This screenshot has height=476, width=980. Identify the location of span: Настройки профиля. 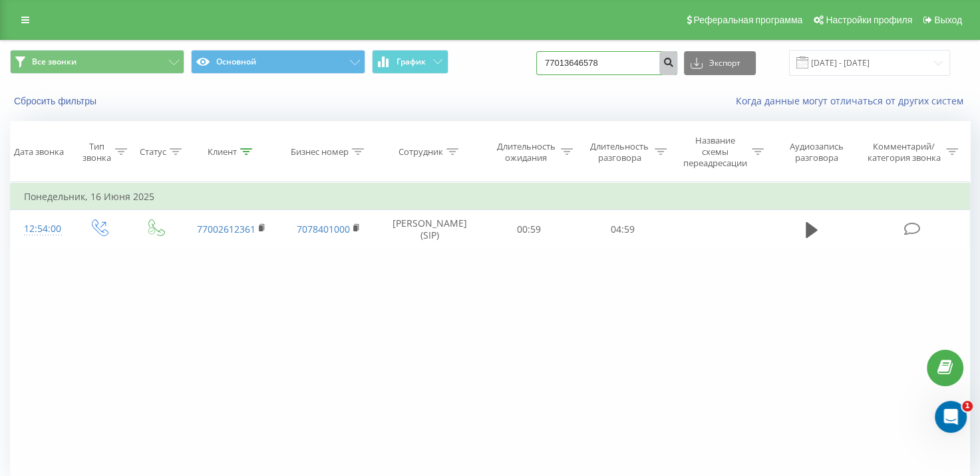
(869, 20).